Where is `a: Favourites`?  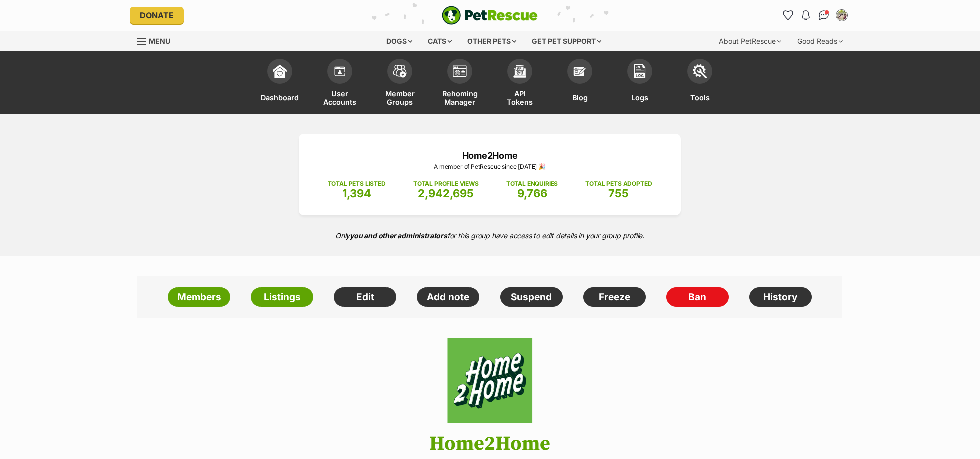
a: Favourites is located at coordinates (788, 16).